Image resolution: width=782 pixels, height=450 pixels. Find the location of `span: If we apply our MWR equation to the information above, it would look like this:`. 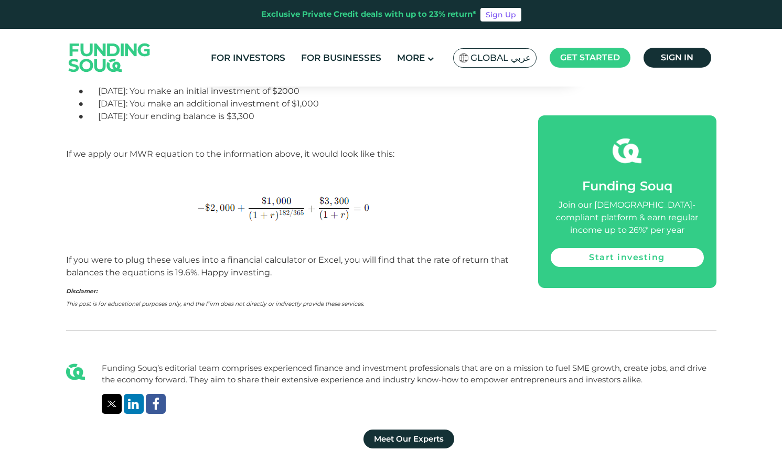

span: If we apply our MWR equation to the information above, it would look like this: is located at coordinates (230, 154).